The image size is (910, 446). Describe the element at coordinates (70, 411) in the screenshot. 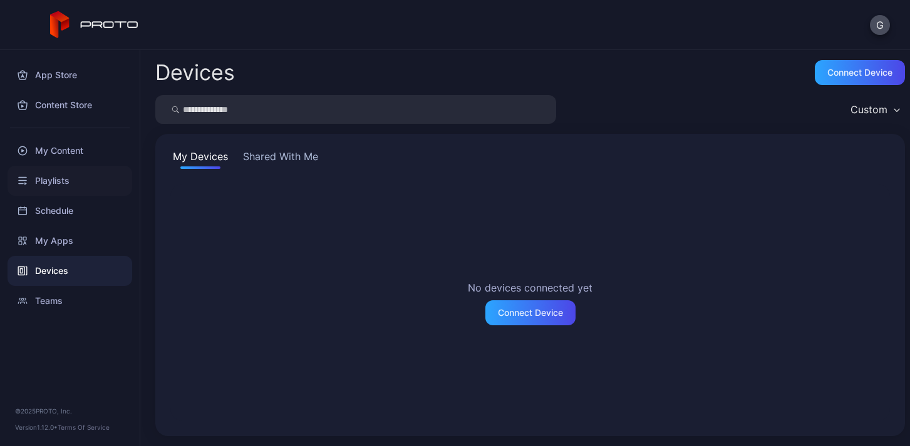

I see `div: © 2025 PROTO, Inc.` at that location.